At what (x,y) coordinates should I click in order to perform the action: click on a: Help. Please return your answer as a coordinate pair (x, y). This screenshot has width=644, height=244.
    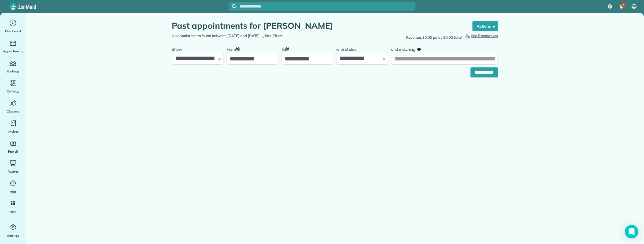
    Looking at the image, I should click on (13, 187).